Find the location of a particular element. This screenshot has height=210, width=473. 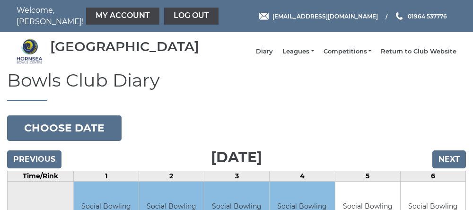

img: Email is located at coordinates (264, 16).